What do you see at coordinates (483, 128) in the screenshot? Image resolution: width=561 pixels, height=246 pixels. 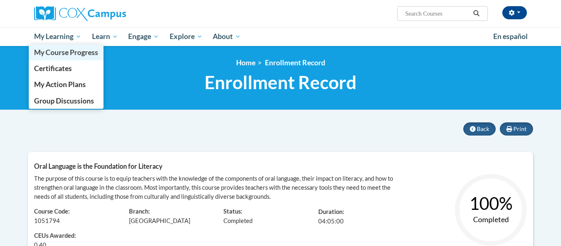 I see `span: Back` at bounding box center [483, 128].